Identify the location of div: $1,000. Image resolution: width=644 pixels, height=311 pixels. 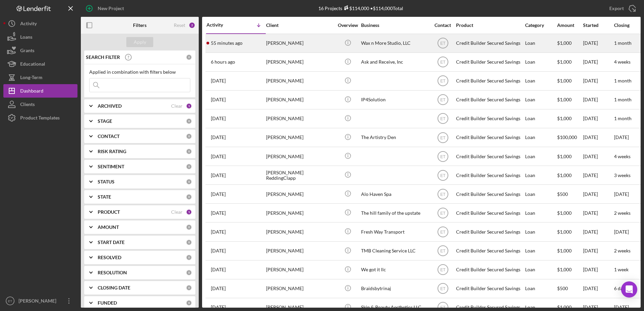
(570, 62).